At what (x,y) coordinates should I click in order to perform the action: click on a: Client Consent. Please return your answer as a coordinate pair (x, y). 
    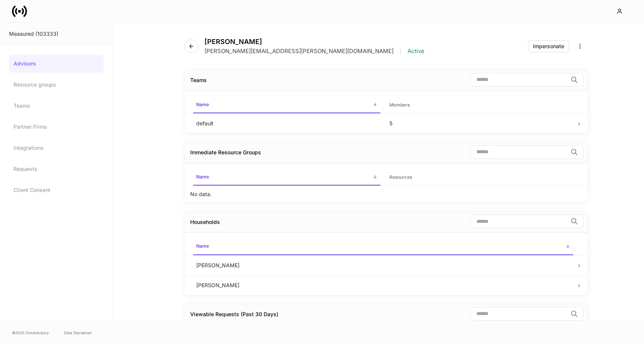
    Looking at the image, I should click on (56, 190).